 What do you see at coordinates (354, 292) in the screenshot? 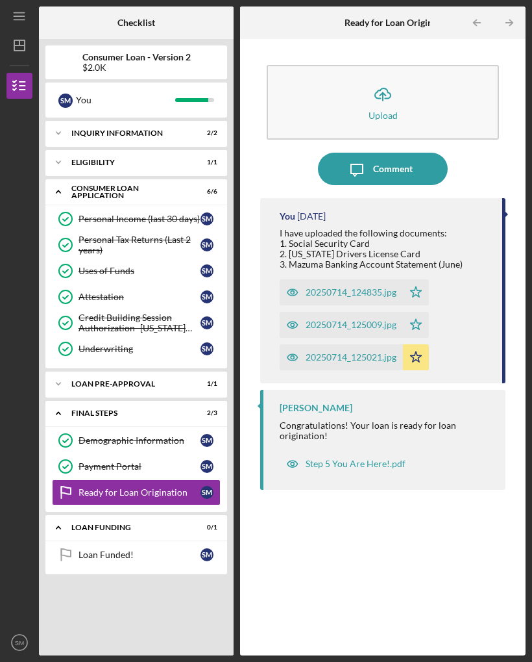
I see `button: 20250714_124835.jpg` at bounding box center [354, 292].